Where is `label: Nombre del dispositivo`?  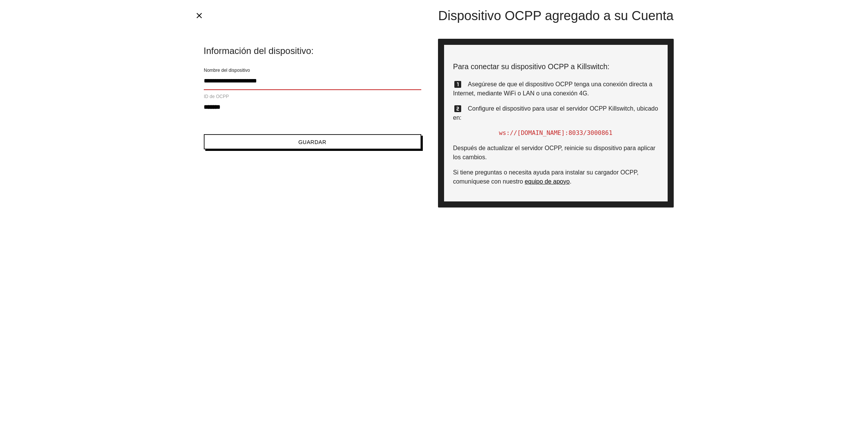
label: Nombre del dispositivo is located at coordinates (227, 70).